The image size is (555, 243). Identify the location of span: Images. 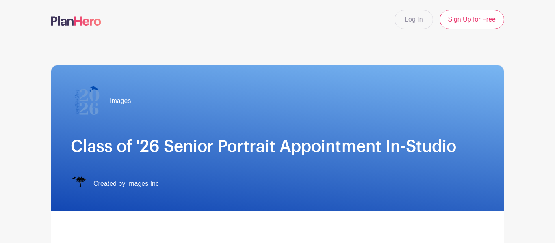
(120, 101).